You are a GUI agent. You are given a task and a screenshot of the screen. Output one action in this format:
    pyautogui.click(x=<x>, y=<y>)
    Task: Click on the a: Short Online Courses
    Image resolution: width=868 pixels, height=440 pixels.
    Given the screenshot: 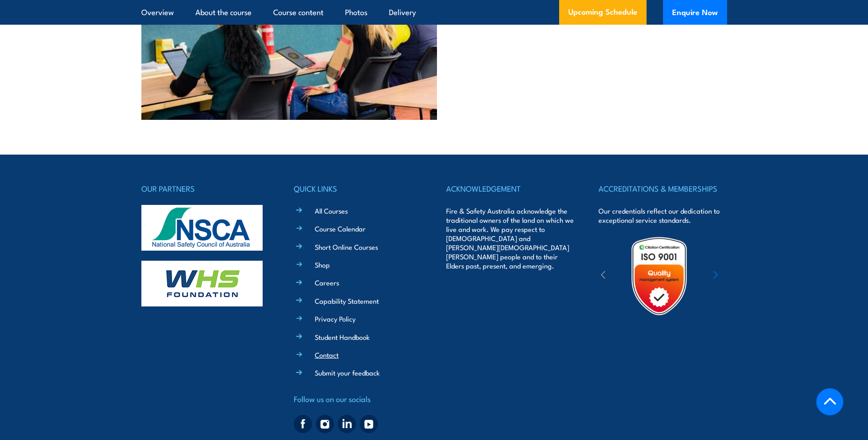 What is the action you would take?
    pyautogui.click(x=346, y=246)
    